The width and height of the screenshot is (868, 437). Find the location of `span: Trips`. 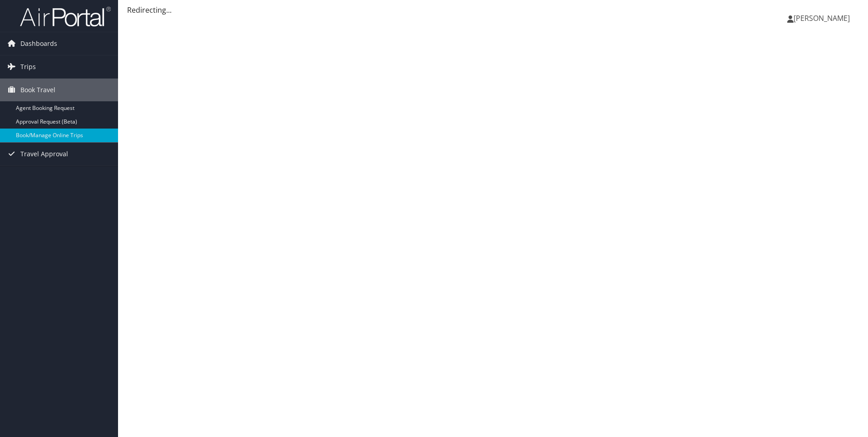

span: Trips is located at coordinates (28, 67).